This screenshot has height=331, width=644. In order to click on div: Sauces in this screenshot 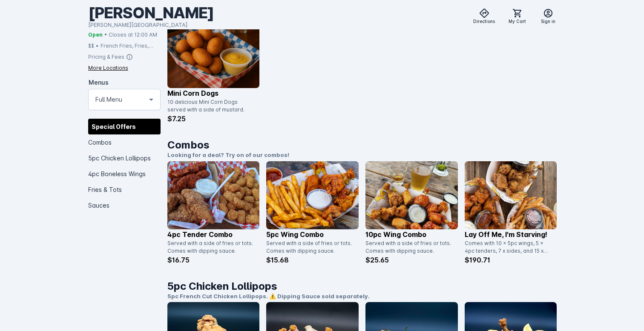, I will do `click(125, 204)`.